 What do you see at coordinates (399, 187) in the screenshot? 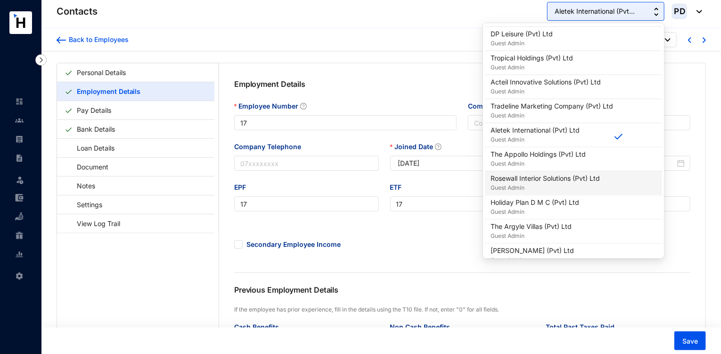
I see `label: ETF` at bounding box center [399, 187].